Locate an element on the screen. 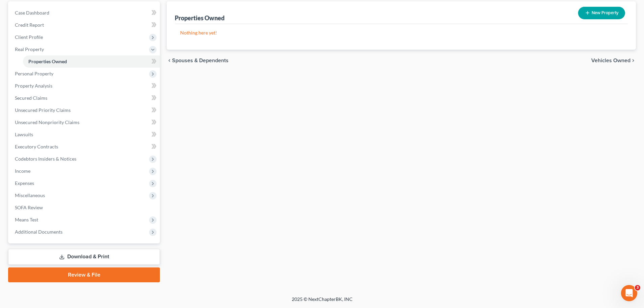 The width and height of the screenshot is (644, 308). span: Property Analysis is located at coordinates (33, 86).